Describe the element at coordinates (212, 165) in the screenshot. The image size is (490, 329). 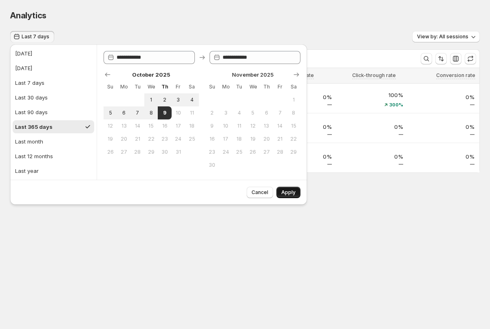
I see `span: 30` at that location.